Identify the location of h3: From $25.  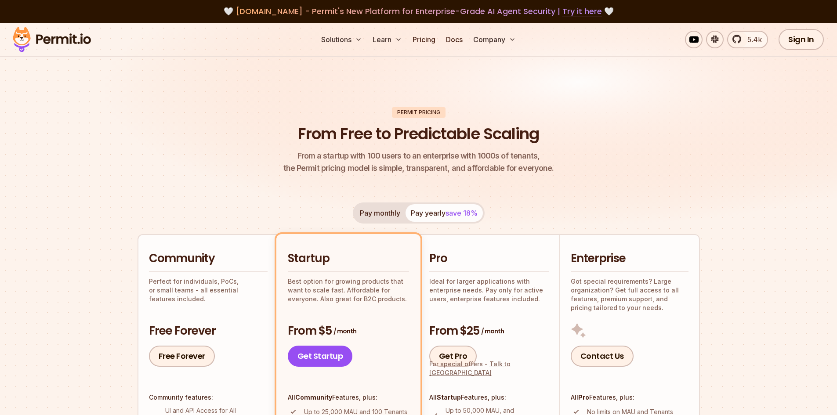
(489, 331).